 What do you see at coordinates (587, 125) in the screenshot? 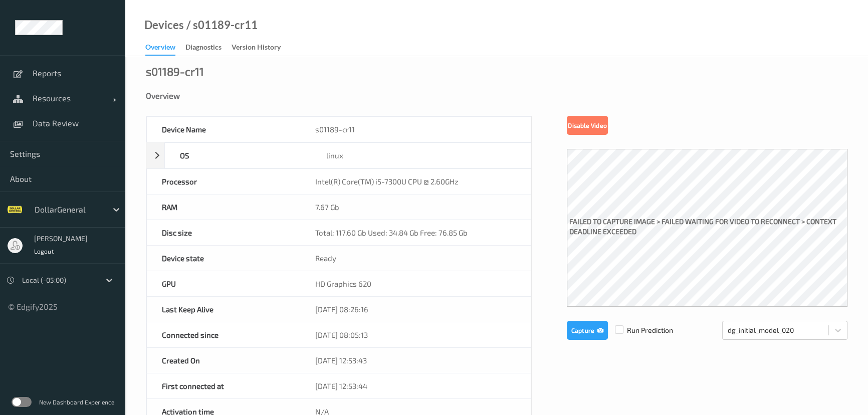
I see `button: Disable Video` at bounding box center [587, 125].